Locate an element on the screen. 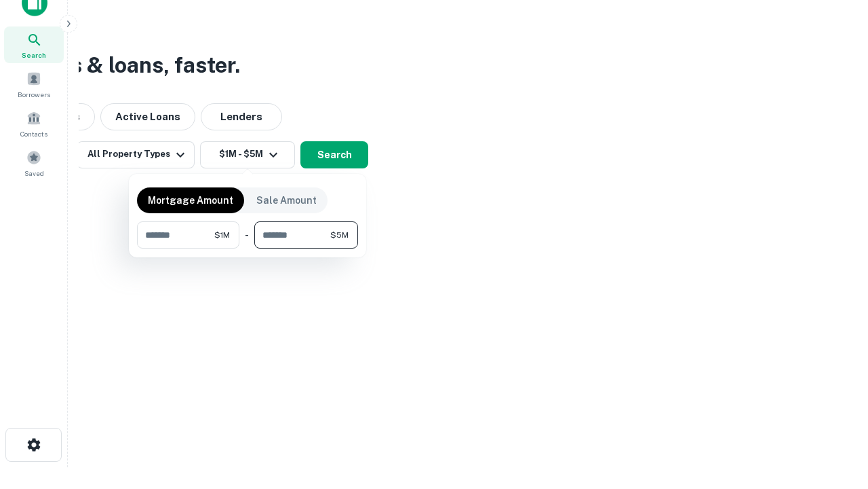  div: Chat Widget is located at coordinates (834, 412).